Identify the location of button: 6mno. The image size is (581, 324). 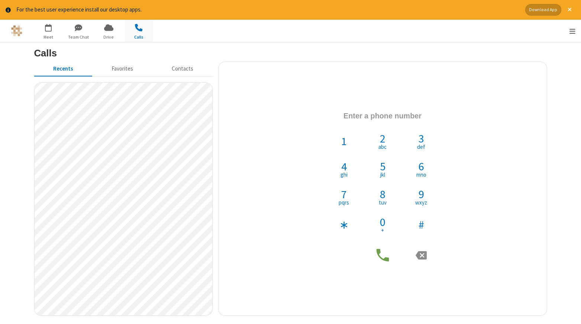
(421, 169).